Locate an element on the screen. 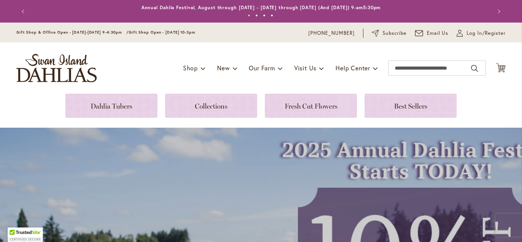 The image size is (522, 242). span: New is located at coordinates (223, 68).